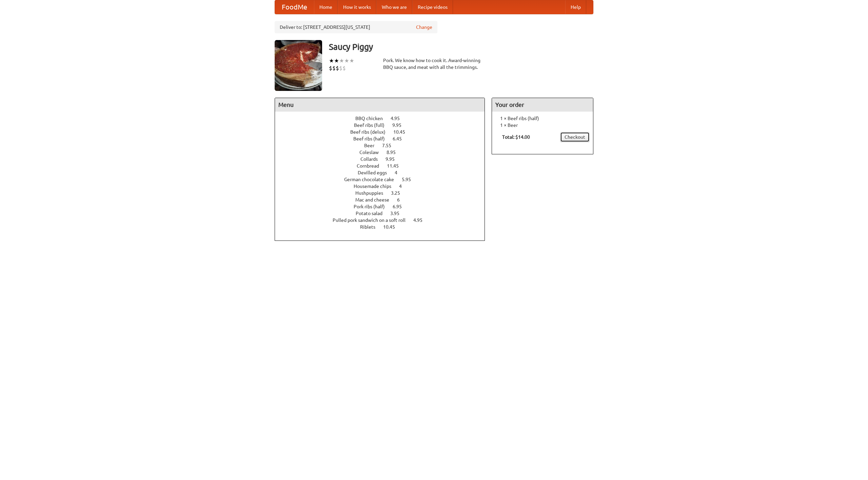 The height and width of the screenshot is (480, 868). Describe the element at coordinates (326, 7) in the screenshot. I see `a: Home` at that location.